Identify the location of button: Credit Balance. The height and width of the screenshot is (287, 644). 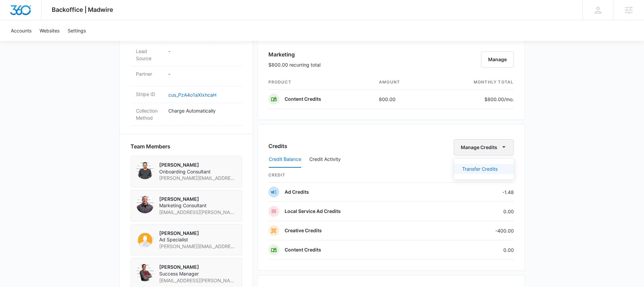
(285, 159).